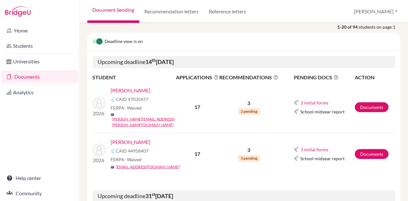 Image resolution: width=408 pixels, height=201 pixels. What do you see at coordinates (379, 27) in the screenshot?
I see `span: students on page 1` at bounding box center [379, 27].